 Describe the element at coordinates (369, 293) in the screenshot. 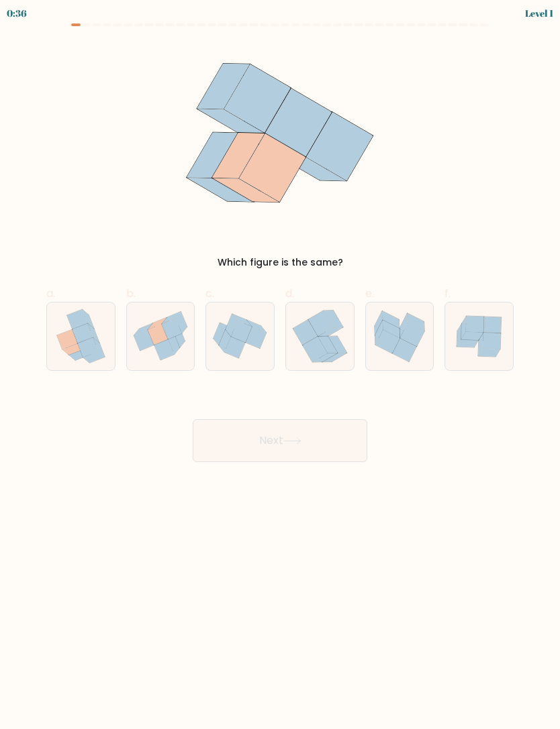

I see `span: e.` at that location.